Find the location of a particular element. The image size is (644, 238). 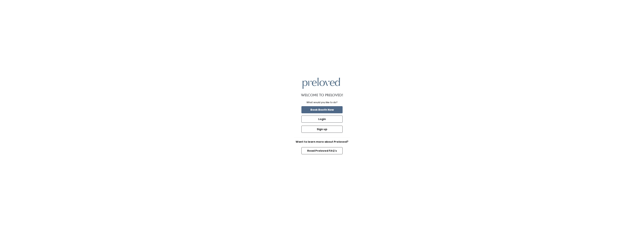

a: Sign up is located at coordinates (322, 129).